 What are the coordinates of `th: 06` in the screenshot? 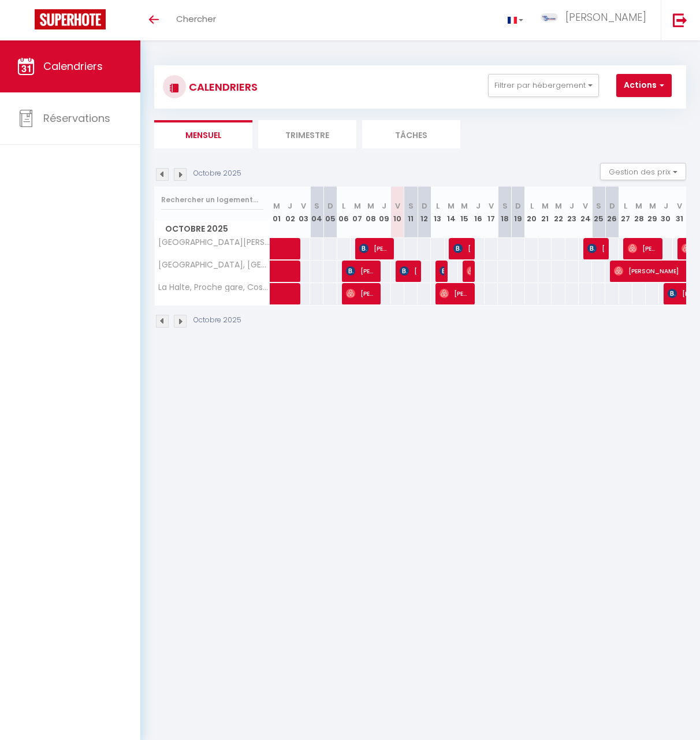 It's located at (343, 212).